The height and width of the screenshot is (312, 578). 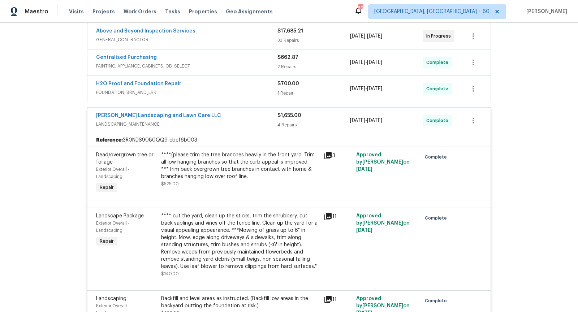 What do you see at coordinates (289, 116) in the screenshot?
I see `span: $1,655.00` at bounding box center [289, 116].